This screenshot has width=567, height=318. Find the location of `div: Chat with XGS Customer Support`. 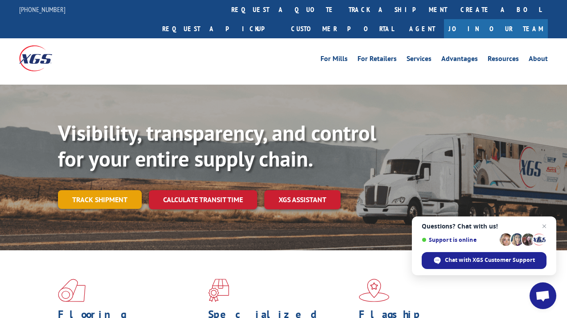

div: Chat with XGS Customer Support is located at coordinates (484, 261).